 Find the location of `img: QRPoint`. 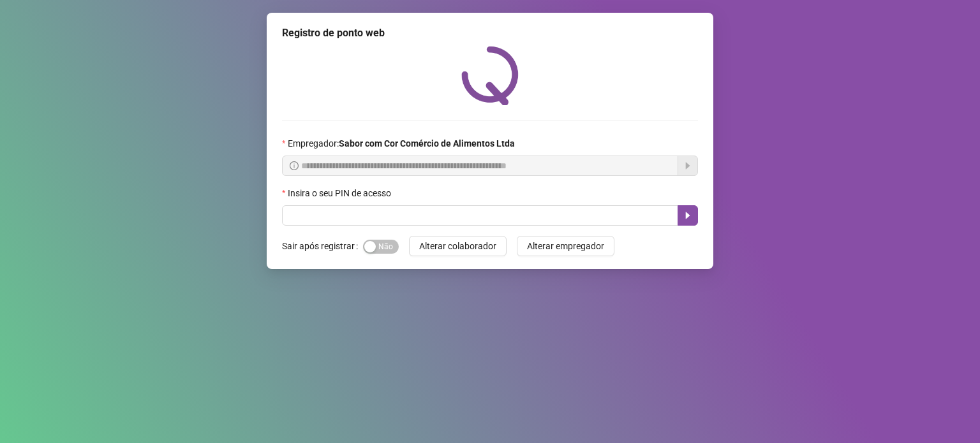

img: QRPoint is located at coordinates (490, 75).